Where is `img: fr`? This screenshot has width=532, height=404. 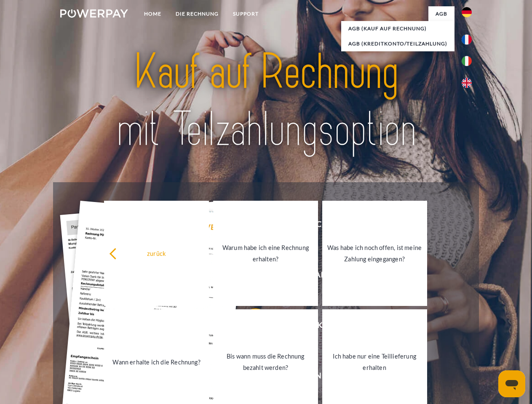 img: fr is located at coordinates (467, 40).